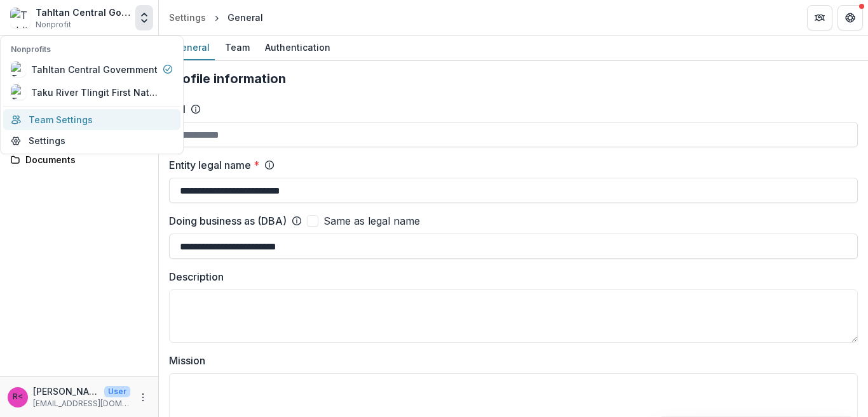  What do you see at coordinates (84, 160) in the screenshot?
I see `div: Documents` at bounding box center [84, 160].